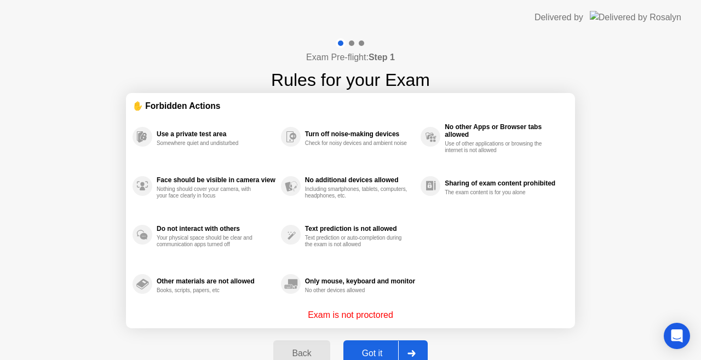 This screenshot has width=701, height=360. Describe the element at coordinates (382, 57) in the screenshot. I see `b: Step 1` at that location.